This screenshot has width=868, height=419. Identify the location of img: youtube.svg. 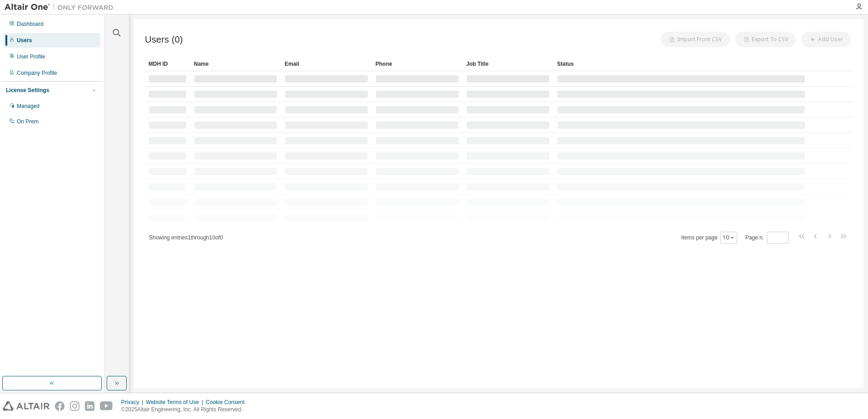
(106, 406).